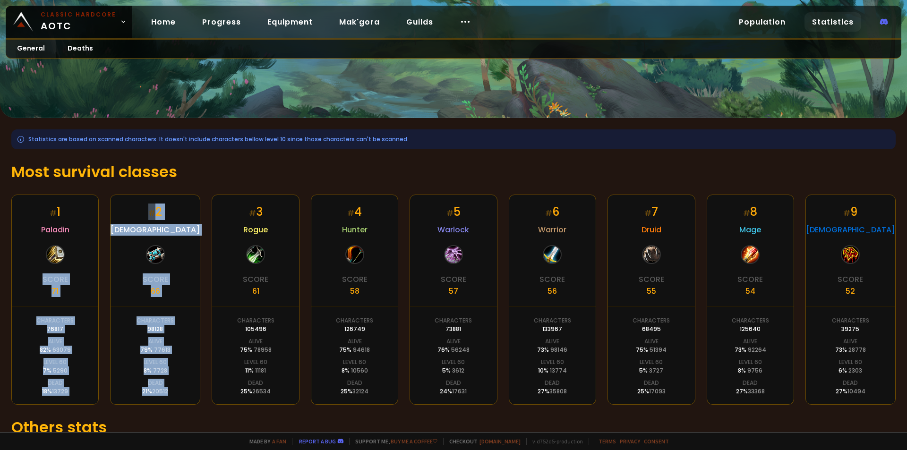  What do you see at coordinates (755, 370) in the screenshot?
I see `span: 9756` at bounding box center [755, 370].